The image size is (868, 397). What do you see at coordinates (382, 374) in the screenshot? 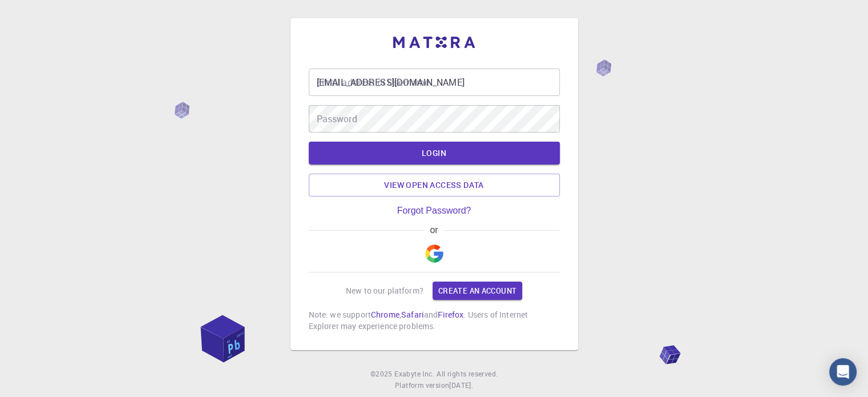
I see `span: © 2025` at bounding box center [382, 374].